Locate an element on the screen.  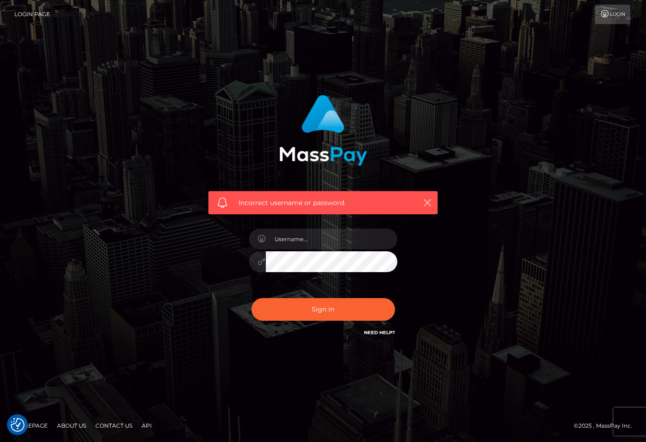
a: About Us is located at coordinates (71, 426).